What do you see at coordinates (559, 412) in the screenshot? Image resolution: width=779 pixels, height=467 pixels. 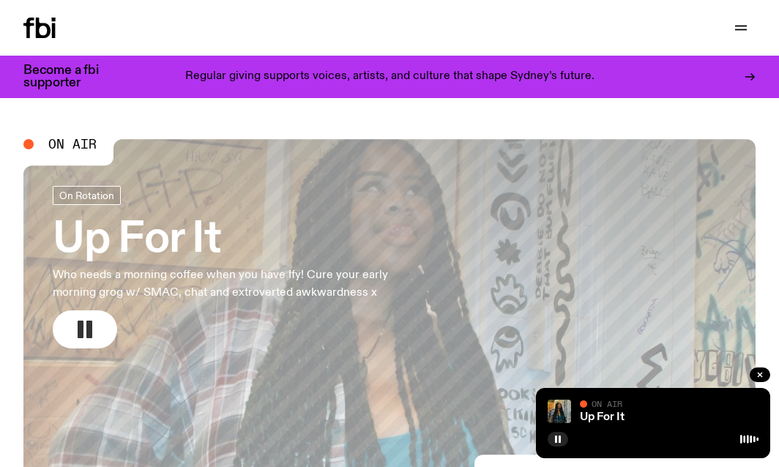 I see `img: Ify - a Brown Skin girl with black braided twists, looking up to the side with her tongue stickin...` at bounding box center [559, 412].